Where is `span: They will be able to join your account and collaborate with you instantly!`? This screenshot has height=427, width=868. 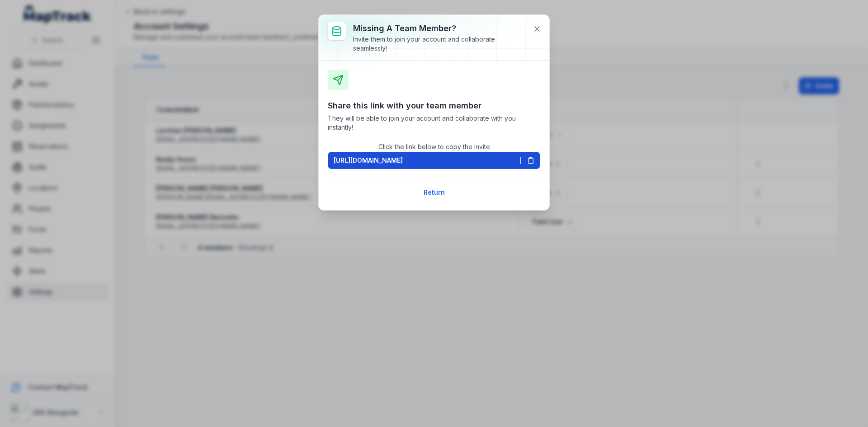
span: They will be able to join your account and collaborate with you instantly! is located at coordinates (434, 123).